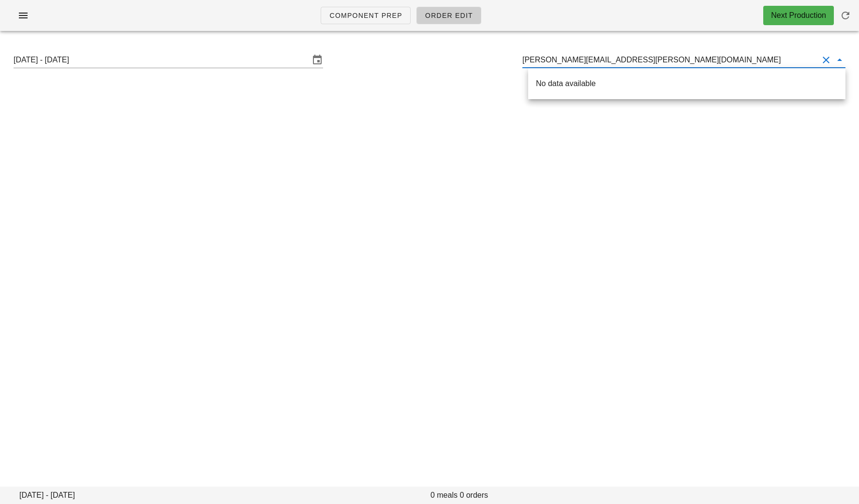 This screenshot has height=504, width=859. Describe the element at coordinates (366, 16) in the screenshot. I see `a: Component Prep` at that location.